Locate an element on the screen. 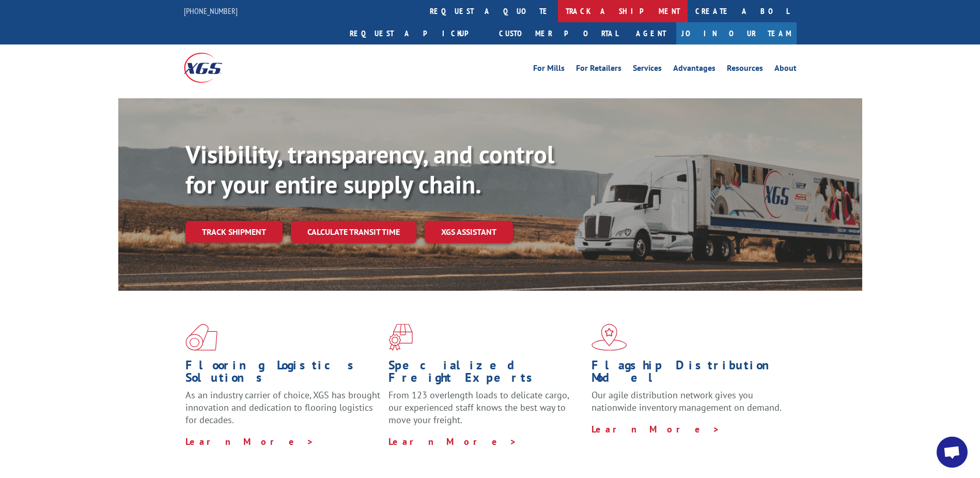 The width and height of the screenshot is (980, 478). span: Our agile distribution network gives you nationwide inventory management on demand. is located at coordinates (686, 401).